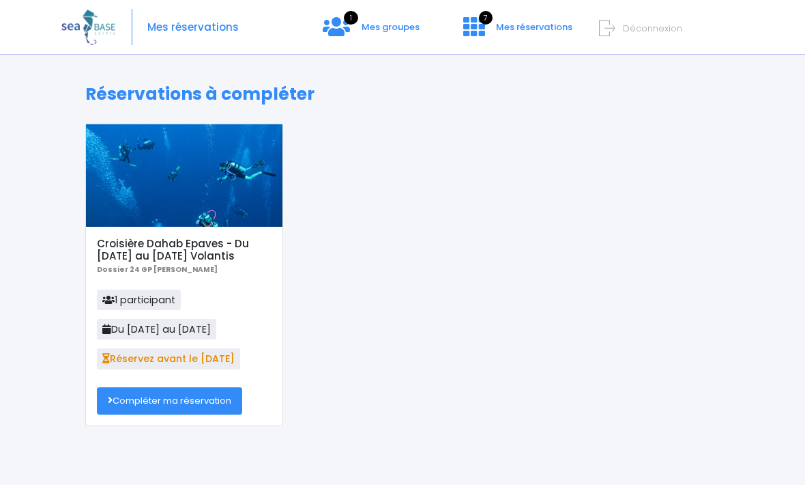 Image resolution: width=805 pixels, height=485 pixels. Describe the element at coordinates (169, 401) in the screenshot. I see `a: Compléter ma réservation` at that location.